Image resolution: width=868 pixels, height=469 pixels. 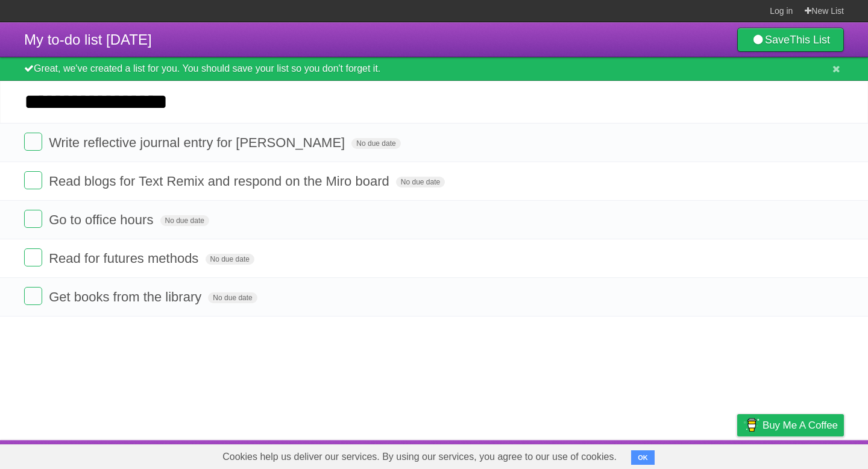 What do you see at coordinates (790, 40) in the screenshot?
I see `a: SaveThis List` at bounding box center [790, 40].